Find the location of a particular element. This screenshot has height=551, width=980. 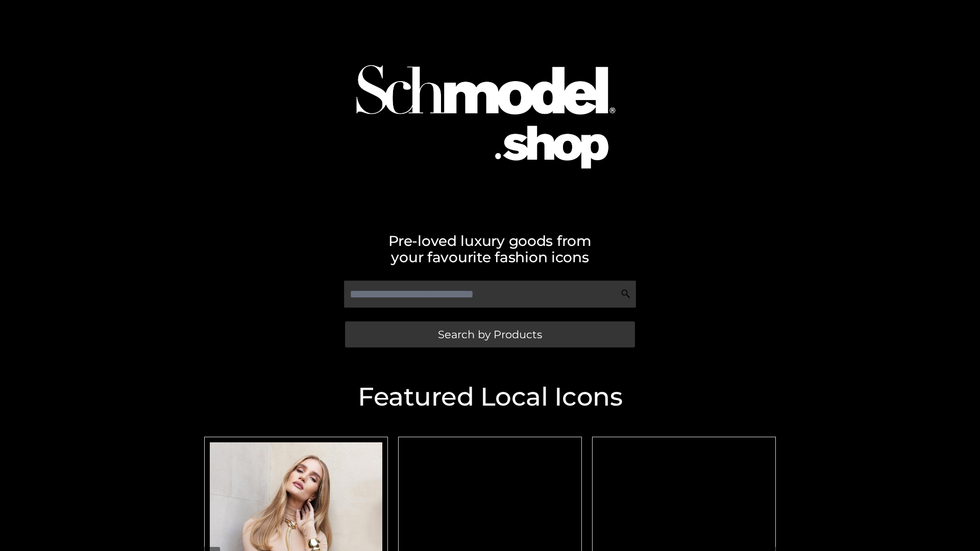

h2: Featured Local Icons​ is located at coordinates (490, 397).